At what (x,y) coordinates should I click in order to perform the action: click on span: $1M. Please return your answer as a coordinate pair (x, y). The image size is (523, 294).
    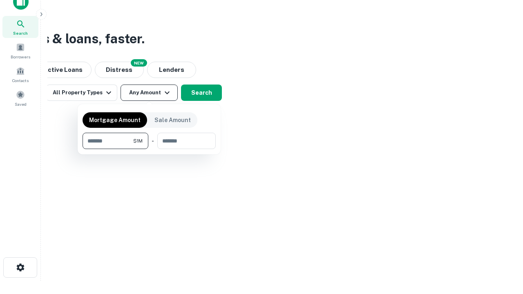
    Looking at the image, I should click on (138, 141).